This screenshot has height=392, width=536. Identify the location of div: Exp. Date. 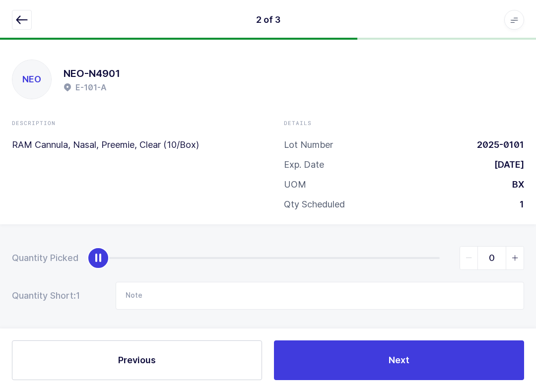
(304, 165).